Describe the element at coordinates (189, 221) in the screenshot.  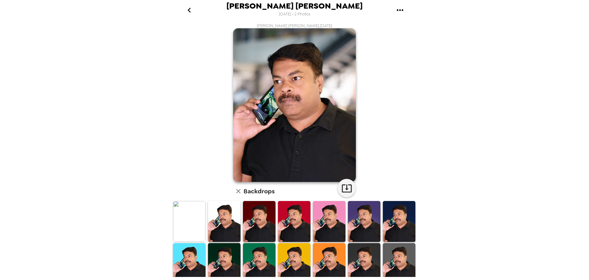
I see `img: Original` at that location.